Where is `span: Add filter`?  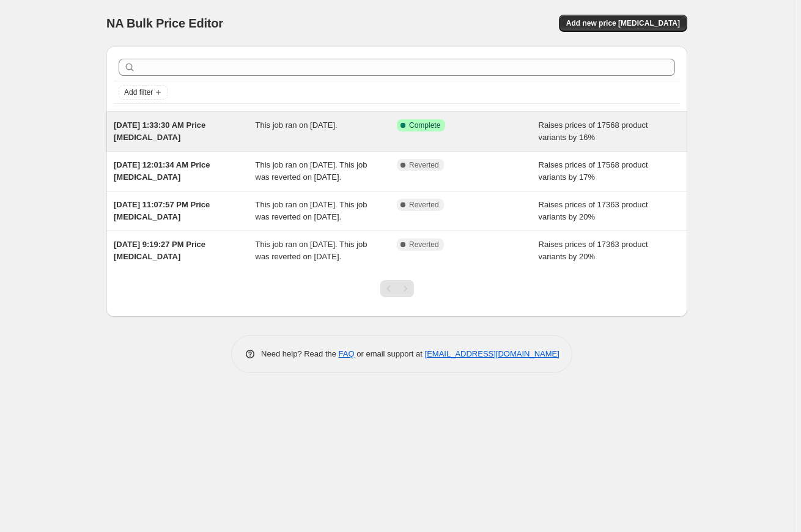
span: Add filter is located at coordinates (138, 92).